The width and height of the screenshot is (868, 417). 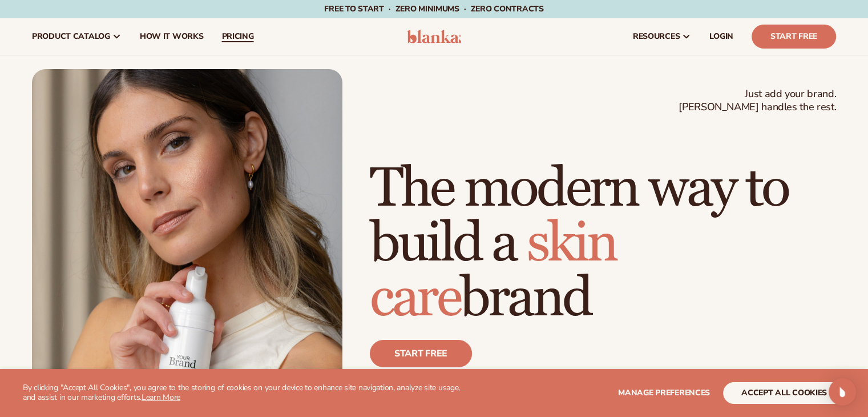 I want to click on span: resources, so click(x=657, y=36).